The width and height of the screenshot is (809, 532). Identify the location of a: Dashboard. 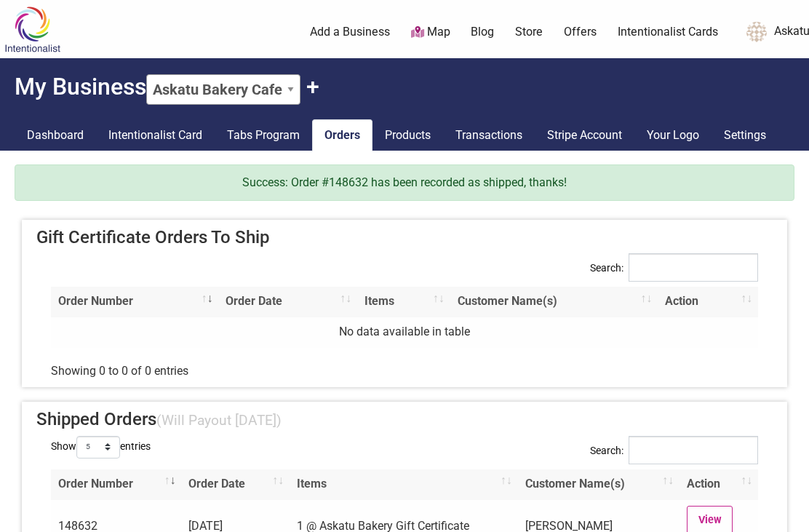
(55, 136).